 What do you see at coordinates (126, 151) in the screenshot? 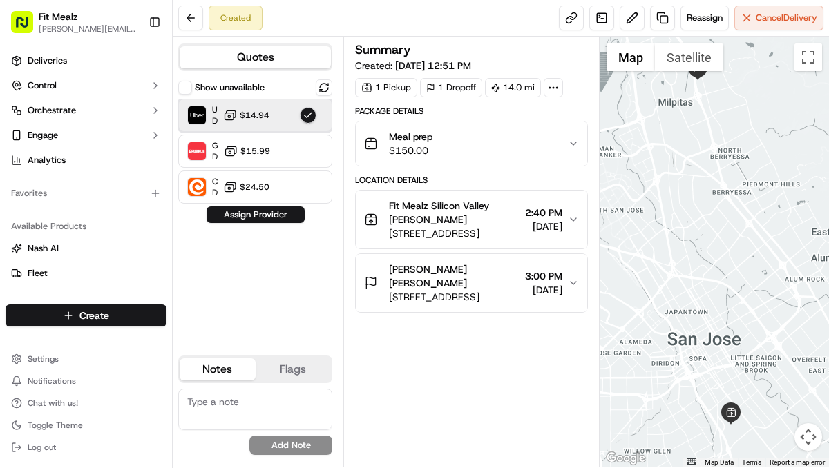
I see `div: We're available if you need us!` at bounding box center [126, 151].